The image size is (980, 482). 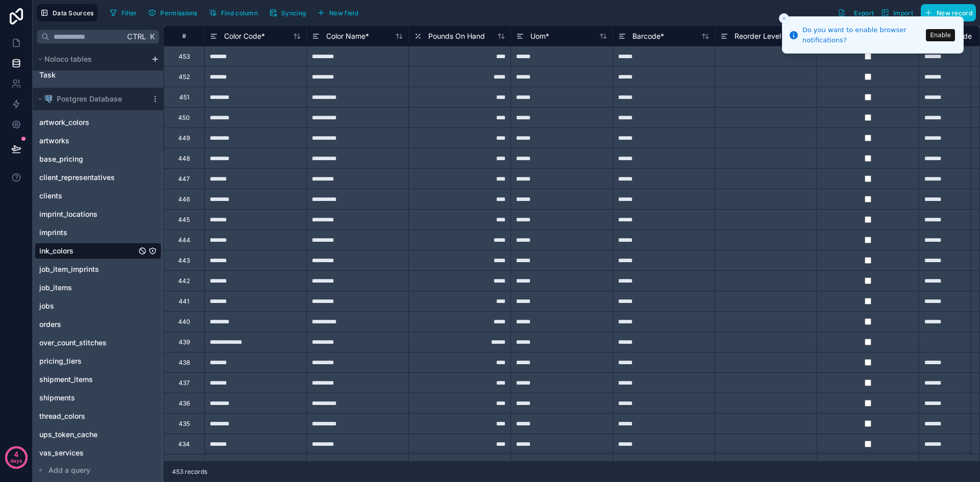 I want to click on div: ups_token_cache, so click(x=98, y=434).